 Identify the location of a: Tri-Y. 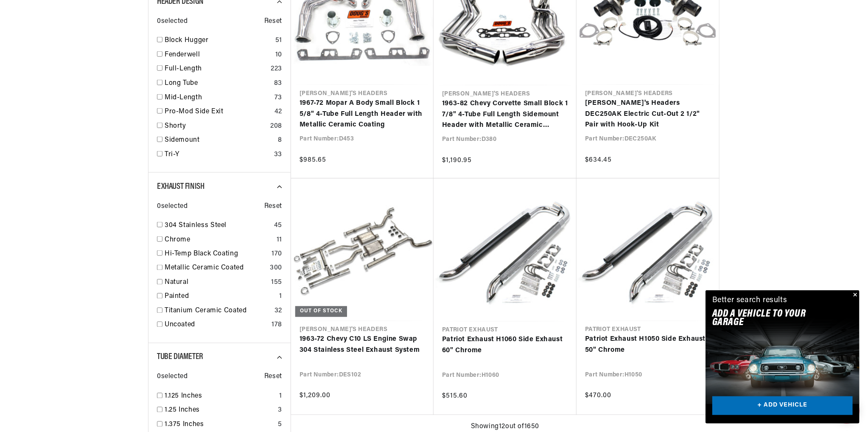
(218, 155).